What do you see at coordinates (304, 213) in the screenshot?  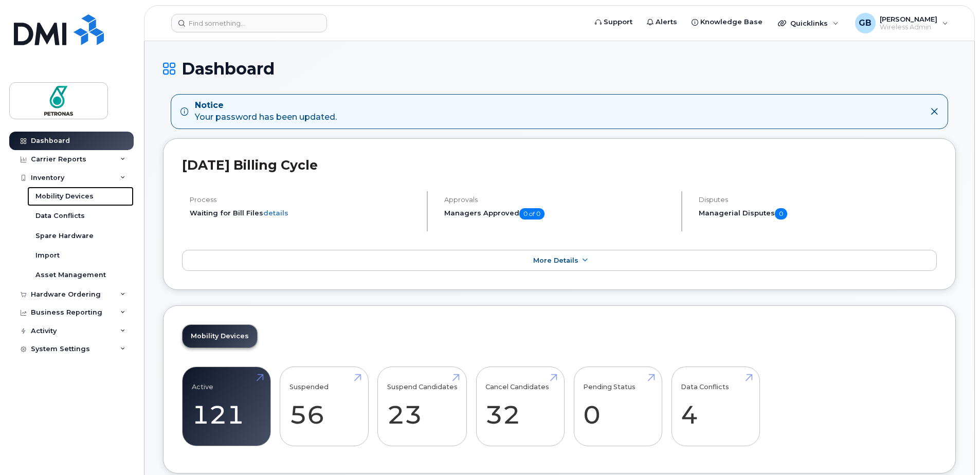 I see `li: Waiting for Bill Files` at bounding box center [304, 213].